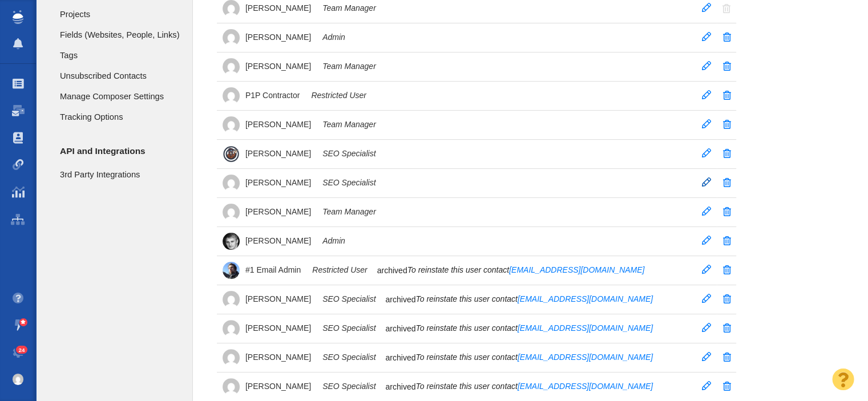  Describe the element at coordinates (231, 241) in the screenshot. I see `img: a86837b758f9a69365881dc781ee9f45` at that location.